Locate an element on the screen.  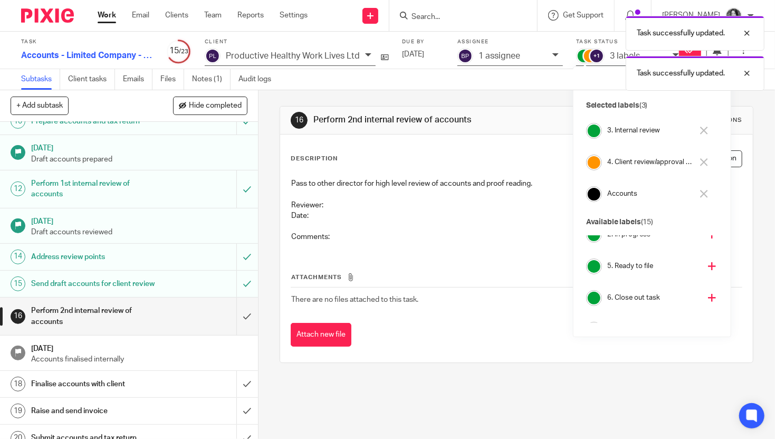
a: Email is located at coordinates (140, 15).